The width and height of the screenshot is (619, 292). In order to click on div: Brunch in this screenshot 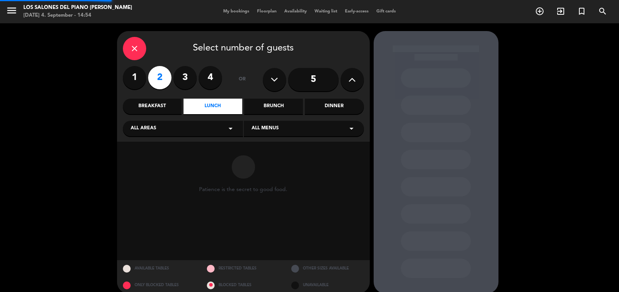, I will do `click(273, 106)`.